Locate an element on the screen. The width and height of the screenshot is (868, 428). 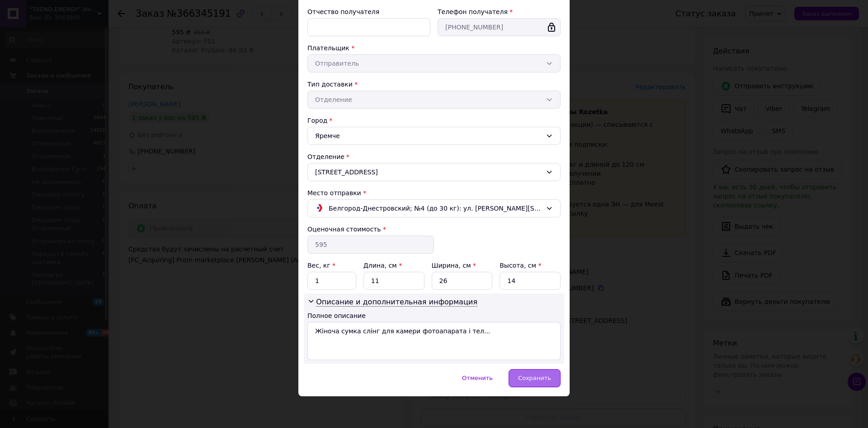
label: Ширина, см is located at coordinates (454, 265).